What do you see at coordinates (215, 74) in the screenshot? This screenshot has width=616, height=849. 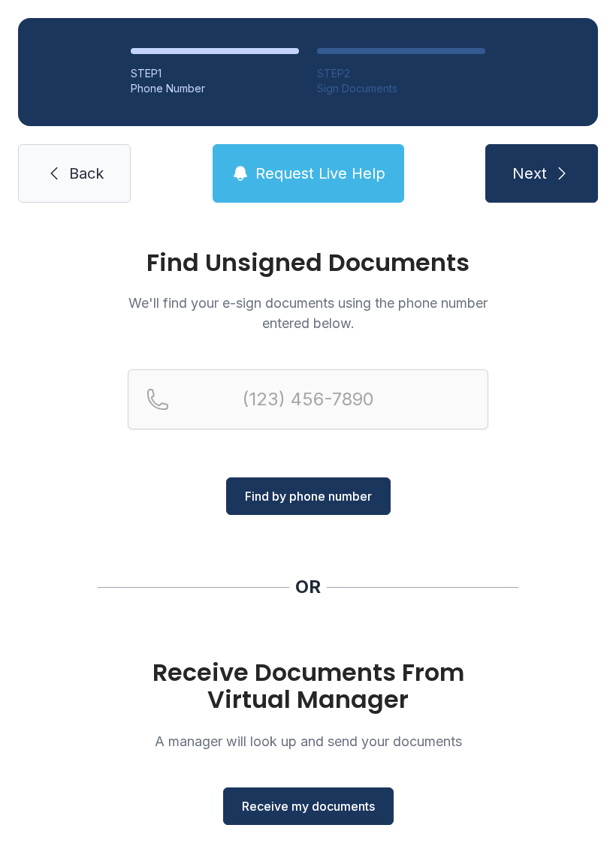 I see `div: STEP 1` at bounding box center [215, 74].